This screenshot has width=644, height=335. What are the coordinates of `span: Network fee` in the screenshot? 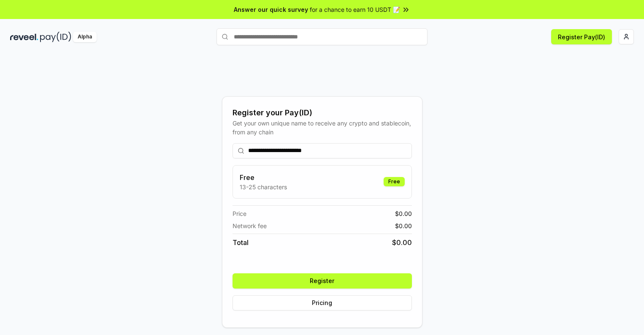 It's located at (249, 225).